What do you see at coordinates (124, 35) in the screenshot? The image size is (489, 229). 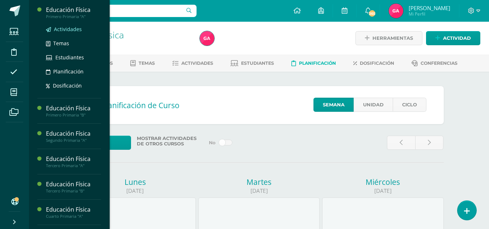 I see `h1: Educación Física` at bounding box center [124, 35].